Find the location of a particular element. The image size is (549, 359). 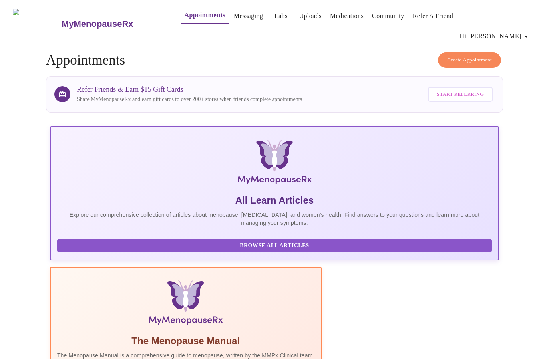

a: Browse All Articles is located at coordinates (275, 245).